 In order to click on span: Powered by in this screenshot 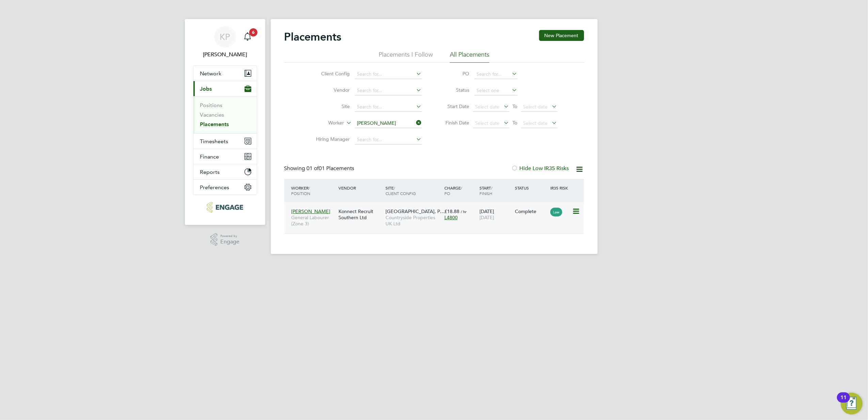, I will do `click(230, 236)`.